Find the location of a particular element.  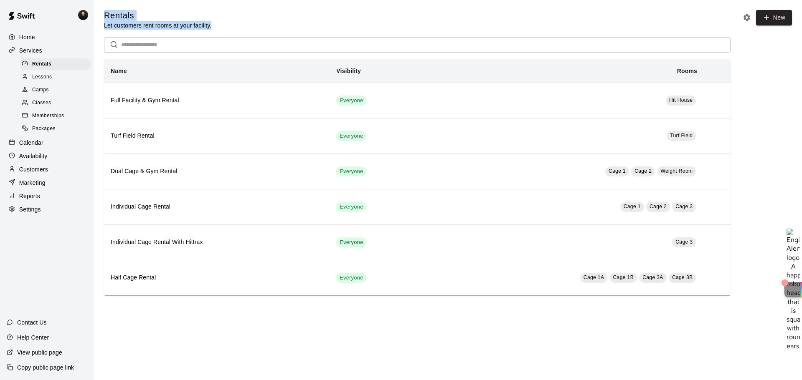

div: Rentals is located at coordinates (55, 64).